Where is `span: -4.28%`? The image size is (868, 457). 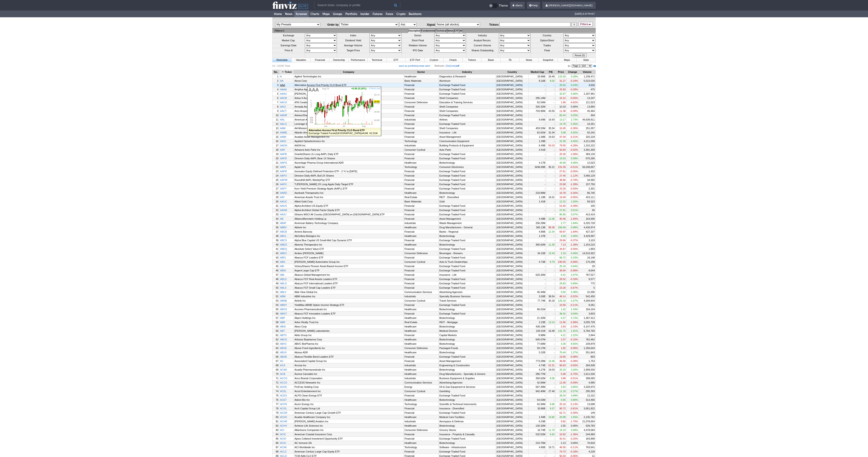
span: -4.28% is located at coordinates (574, 146).